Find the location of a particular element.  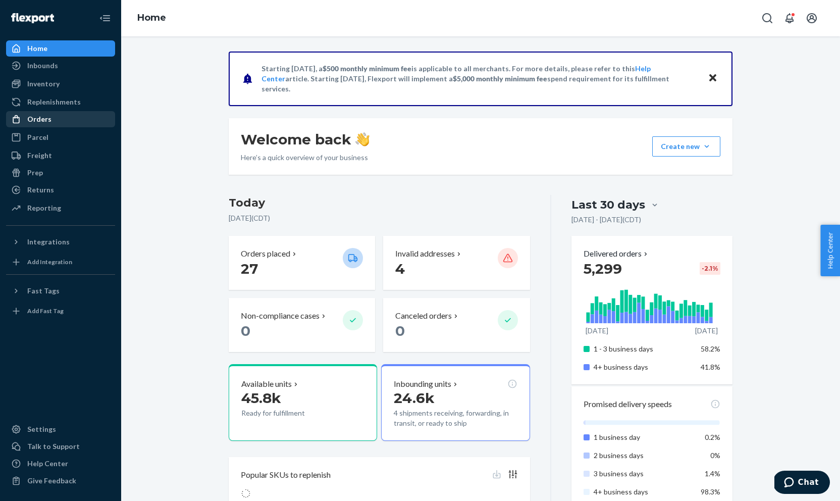

span: $500 monthly minimum fee is located at coordinates (367, 68).